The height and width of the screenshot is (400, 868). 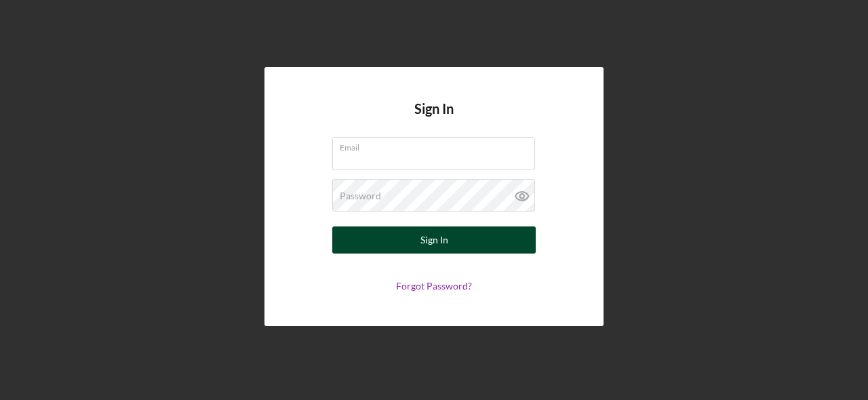 What do you see at coordinates (434, 286) in the screenshot?
I see `a: Forgot Password?` at bounding box center [434, 286].